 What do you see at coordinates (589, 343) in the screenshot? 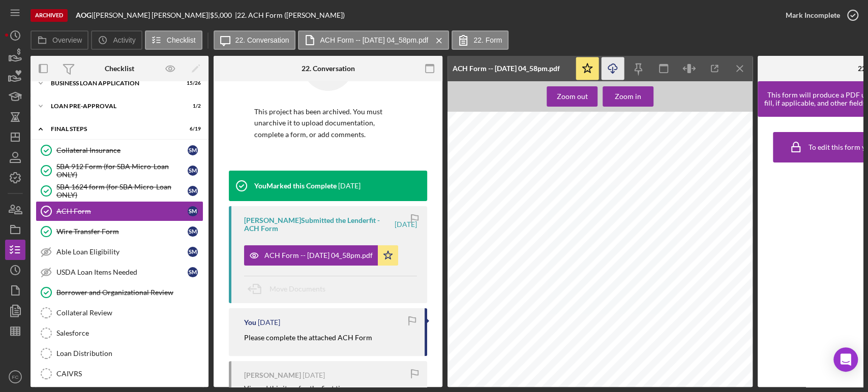
I see `span: I understand sending a written notification to the lender written above will revoke this authoriz...` at bounding box center [589, 343].